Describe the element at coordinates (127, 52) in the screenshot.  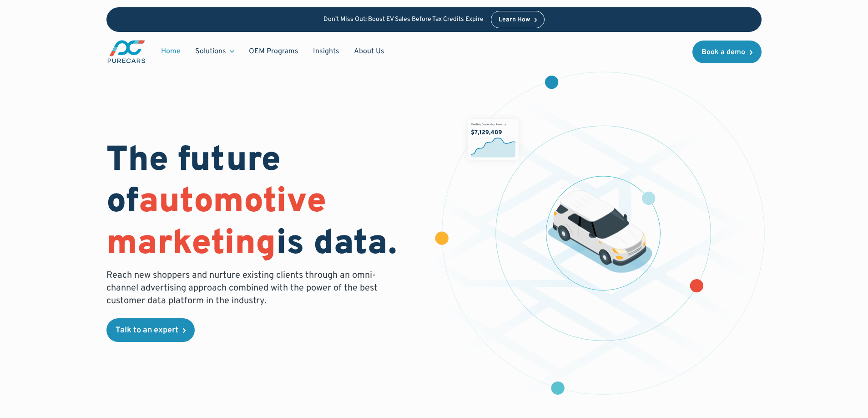
I see `a: main` at that location.